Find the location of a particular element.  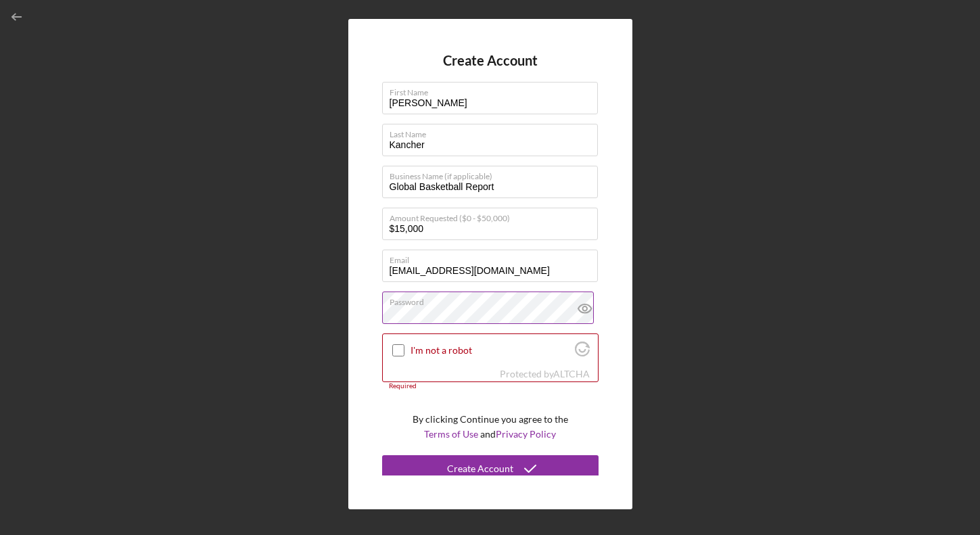

label: Business Name (if applicable) is located at coordinates (494, 174).